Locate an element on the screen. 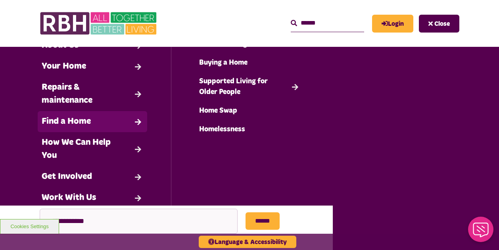  a: Buying a Home is located at coordinates (249, 63).